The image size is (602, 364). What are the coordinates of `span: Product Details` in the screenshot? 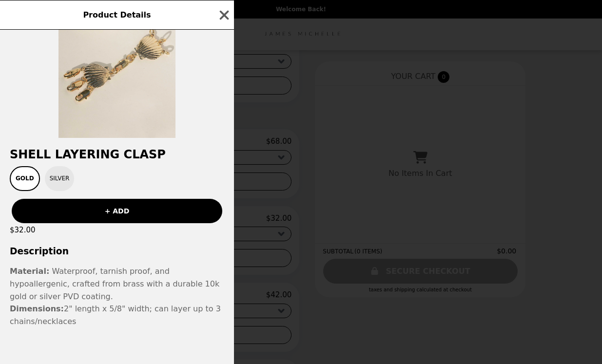 It's located at (116, 14).